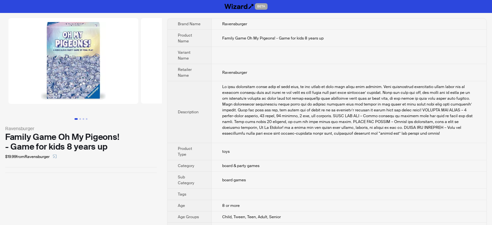 The width and height of the screenshot is (492, 225). I want to click on span: Family Game Oh My Pigeons! - Game for kids 8 years up, so click(272, 38).